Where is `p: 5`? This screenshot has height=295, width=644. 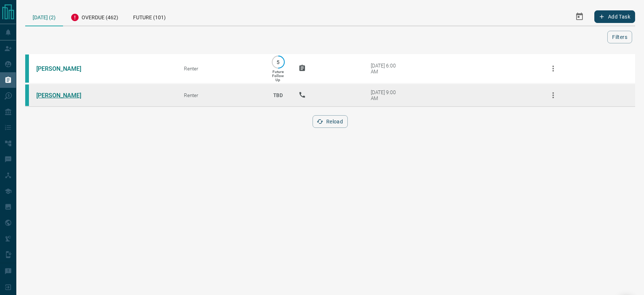 p: 5 is located at coordinates (278, 62).